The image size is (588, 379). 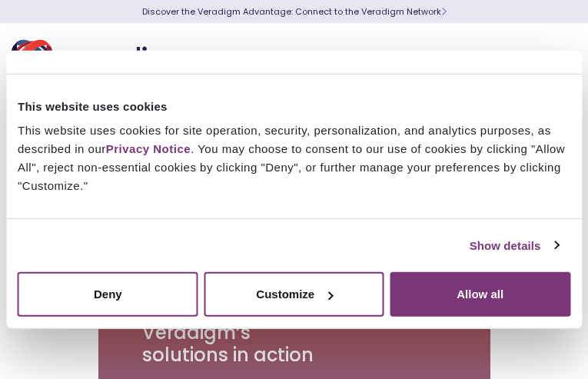 I want to click on a: Privacy Notice, so click(x=148, y=148).